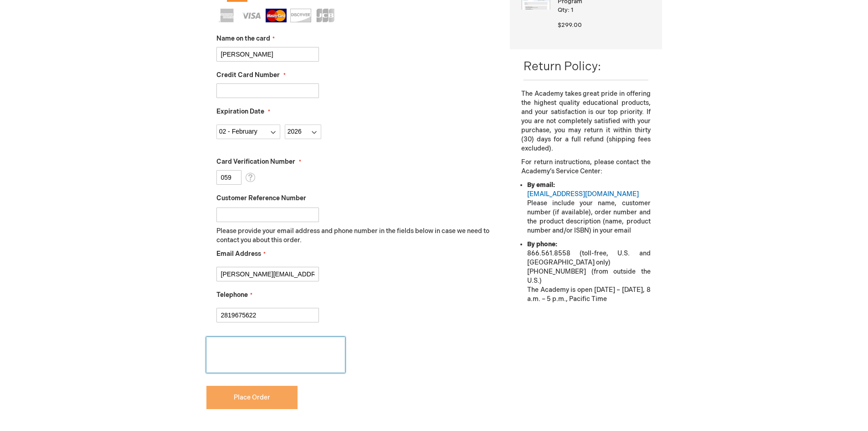 The image size is (868, 431). What do you see at coordinates (252, 397) in the screenshot?
I see `span: Place Order` at bounding box center [252, 397].